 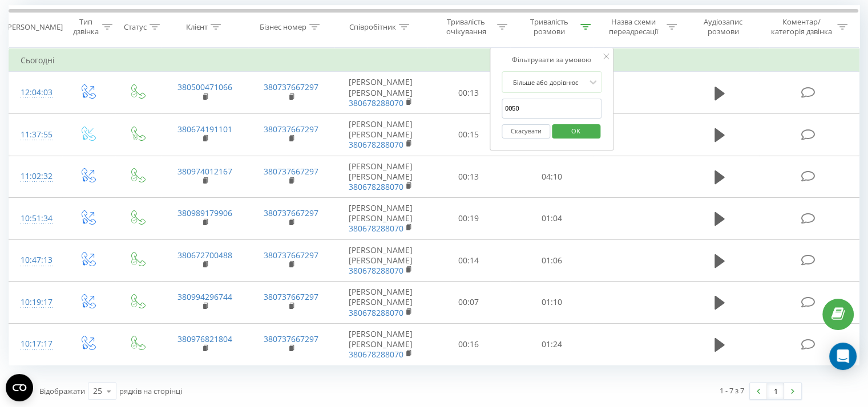 What do you see at coordinates (36, 302) in the screenshot?
I see `div: 10:19:17` at bounding box center [36, 302].